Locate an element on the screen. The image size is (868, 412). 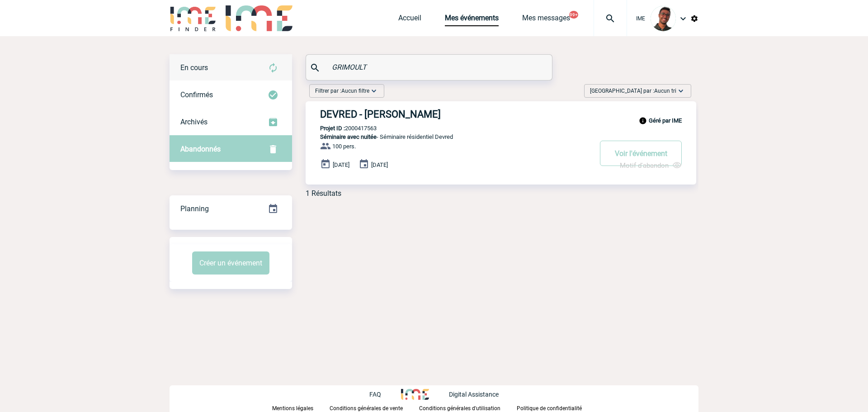
button: 99+ is located at coordinates (574, 14).